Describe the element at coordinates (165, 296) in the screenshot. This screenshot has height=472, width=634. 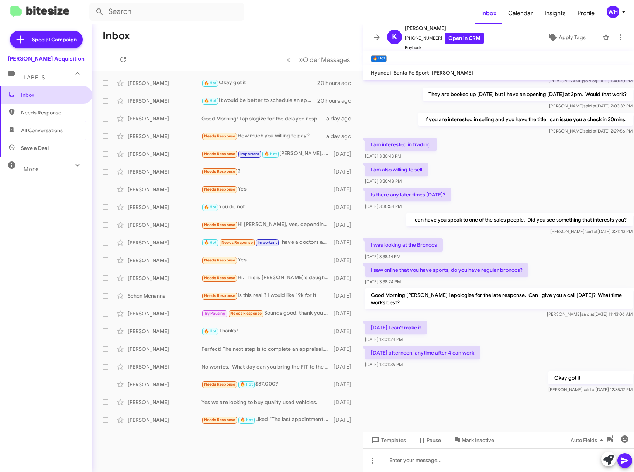
I see `div: Schon Mcnanna` at that location.